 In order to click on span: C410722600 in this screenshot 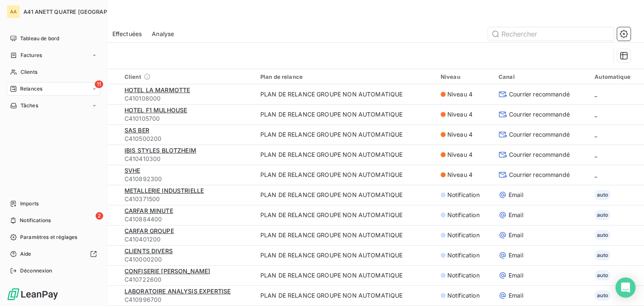, I will do `click(188, 280)`.